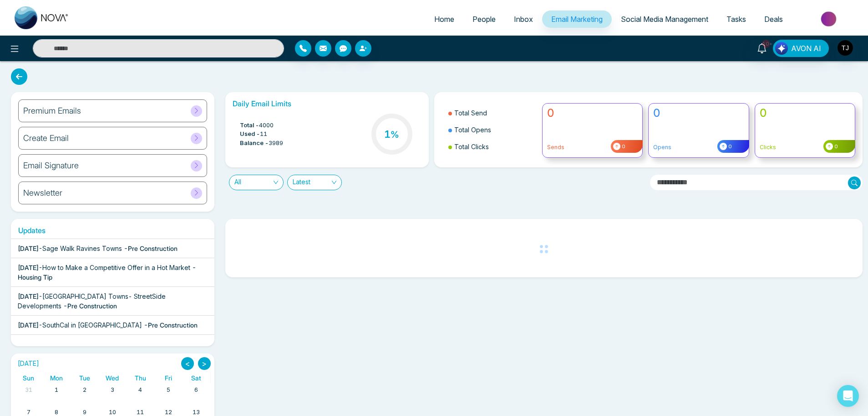 This screenshot has width=868, height=416. Describe the element at coordinates (42, 18) in the screenshot. I see `img: Nova CRM Logo` at that location.